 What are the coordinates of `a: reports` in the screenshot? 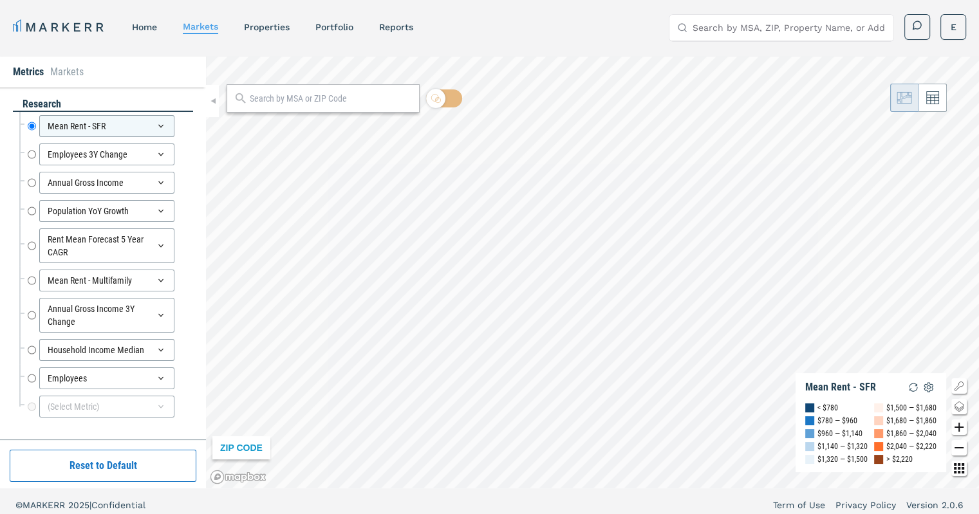 It's located at (396, 27).